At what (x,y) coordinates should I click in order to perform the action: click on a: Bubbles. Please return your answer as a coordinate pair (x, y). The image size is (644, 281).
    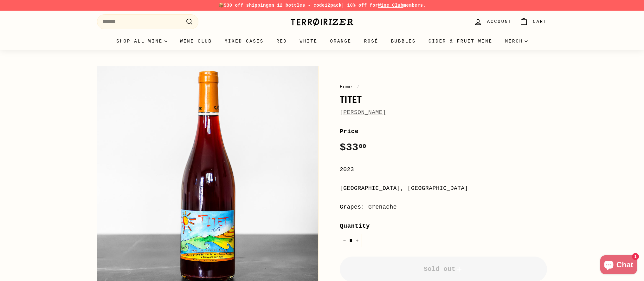
    Looking at the image, I should click on (403, 41).